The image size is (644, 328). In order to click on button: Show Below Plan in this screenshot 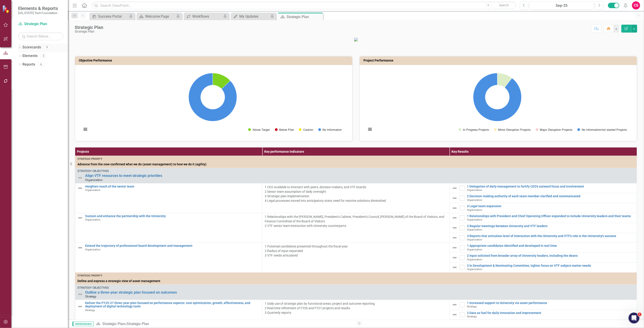, I will do `click(284, 130)`.